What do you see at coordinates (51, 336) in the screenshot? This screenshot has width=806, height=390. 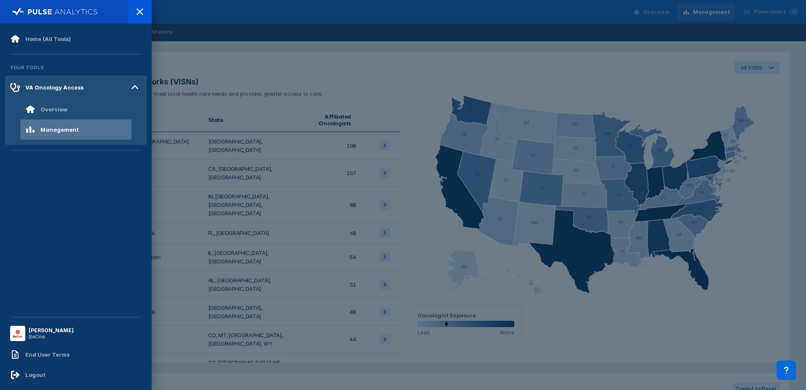 I see `div: BeOne` at bounding box center [51, 336].